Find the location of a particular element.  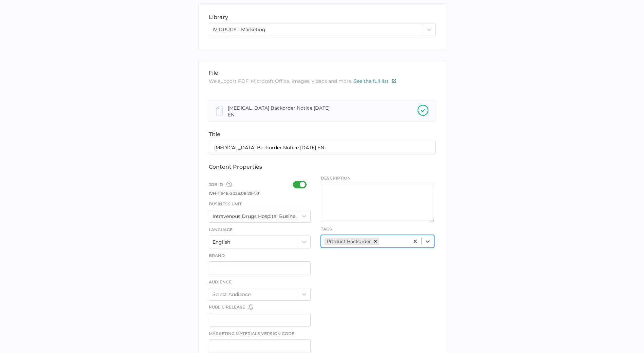

div: English is located at coordinates (221, 242).